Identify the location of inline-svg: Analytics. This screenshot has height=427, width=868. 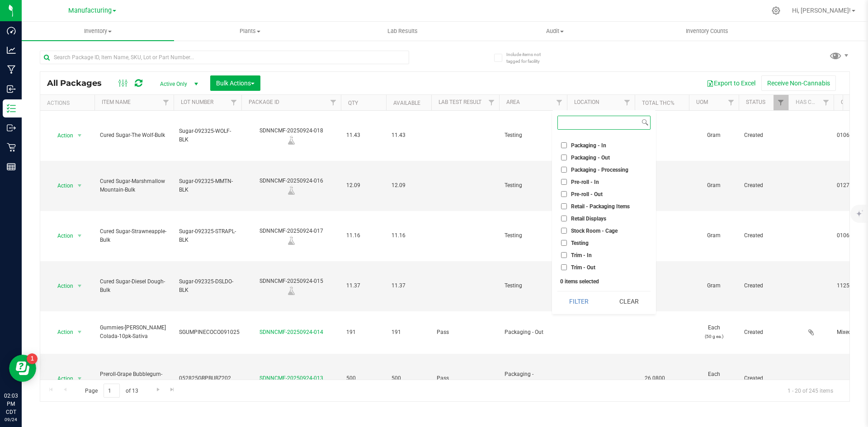
(12, 50).